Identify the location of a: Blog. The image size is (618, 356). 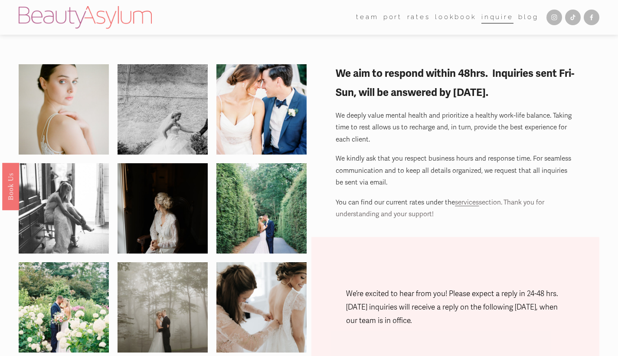
(528, 17).